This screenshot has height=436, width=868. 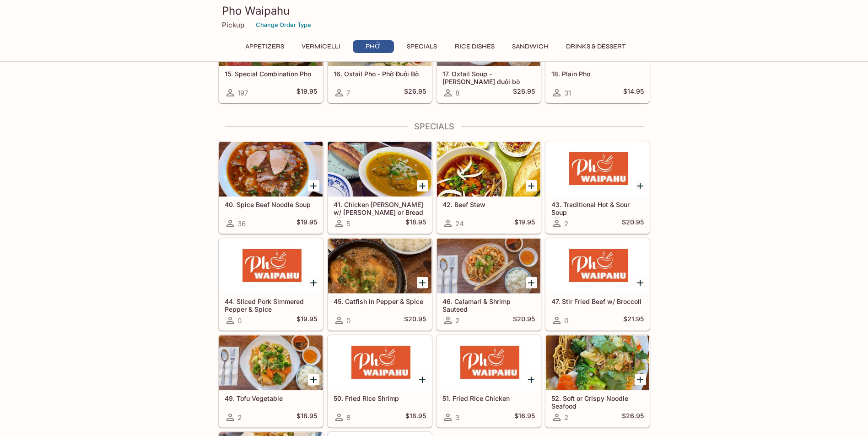 I want to click on h5: 16. Oxtail Pho - Phở Đuôi Bò, so click(x=379, y=74).